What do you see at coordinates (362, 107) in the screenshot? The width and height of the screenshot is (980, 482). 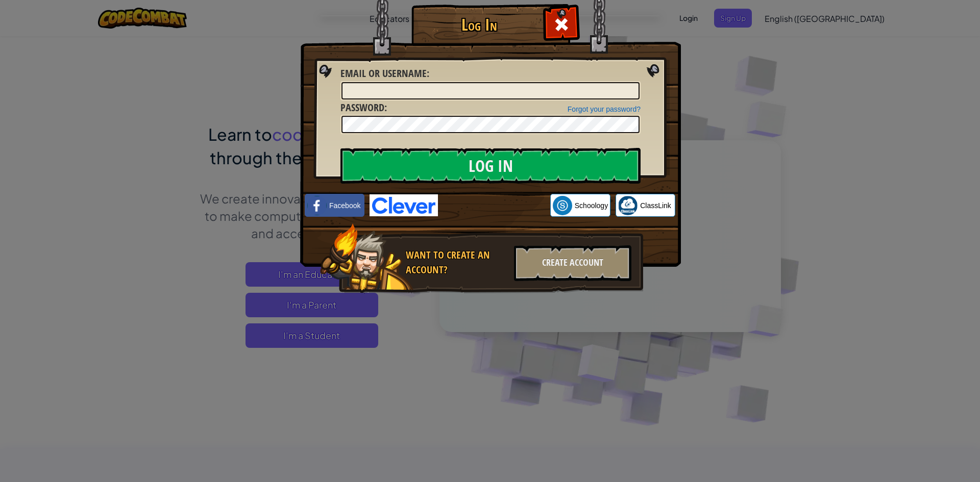 I see `span: Password` at bounding box center [362, 107].